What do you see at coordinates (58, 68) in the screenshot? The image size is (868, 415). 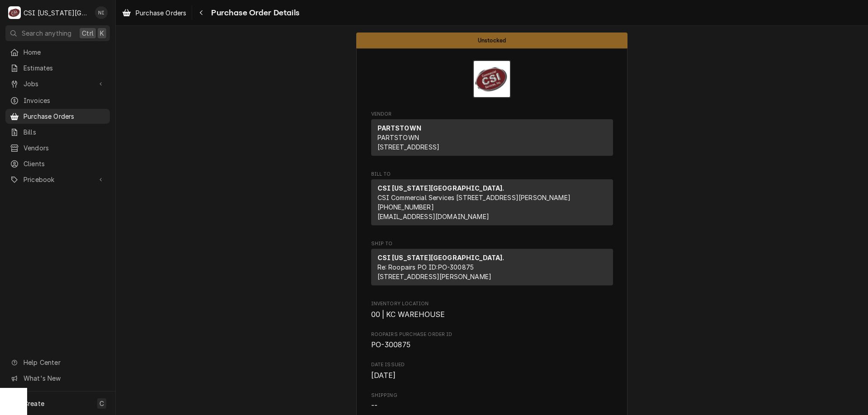 I see `a: Estimates` at bounding box center [58, 68].